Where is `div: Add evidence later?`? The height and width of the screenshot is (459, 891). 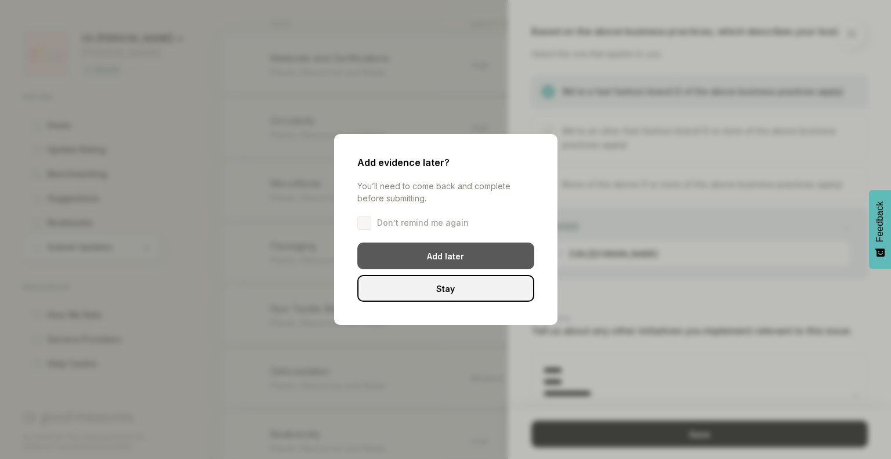 div: Add evidence later? is located at coordinates (445, 162).